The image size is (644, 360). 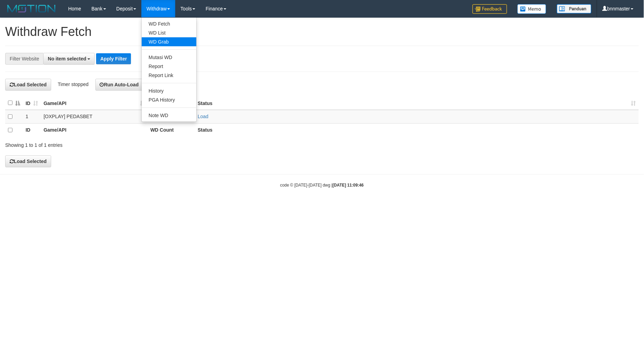 What do you see at coordinates (24, 59) in the screenshot?
I see `div: Filter Website` at bounding box center [24, 59].